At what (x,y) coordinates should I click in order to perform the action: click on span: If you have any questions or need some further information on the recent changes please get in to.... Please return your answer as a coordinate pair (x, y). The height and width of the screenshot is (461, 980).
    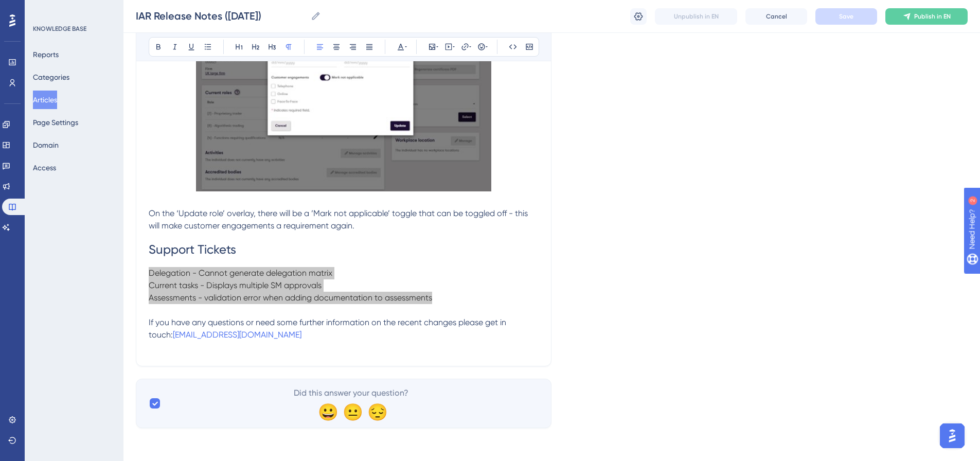
    Looking at the image, I should click on (328, 328).